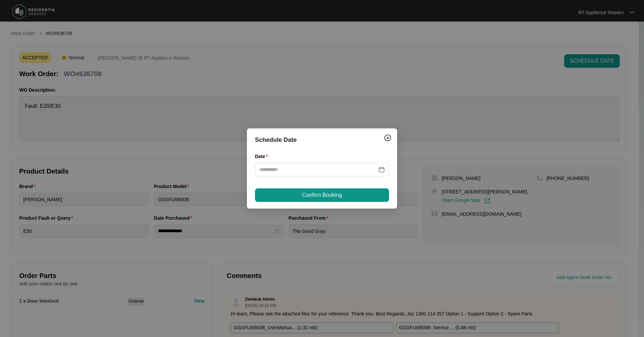  Describe the element at coordinates (388, 137) in the screenshot. I see `button: Close` at that location.